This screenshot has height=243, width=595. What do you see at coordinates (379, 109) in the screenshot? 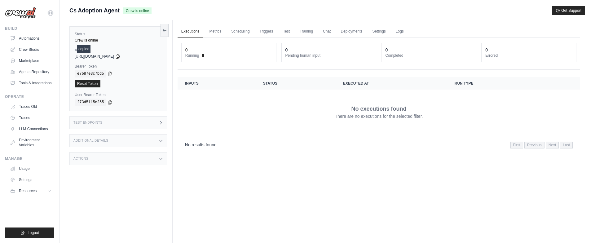
I see `p: No executions found` at bounding box center [379, 109].